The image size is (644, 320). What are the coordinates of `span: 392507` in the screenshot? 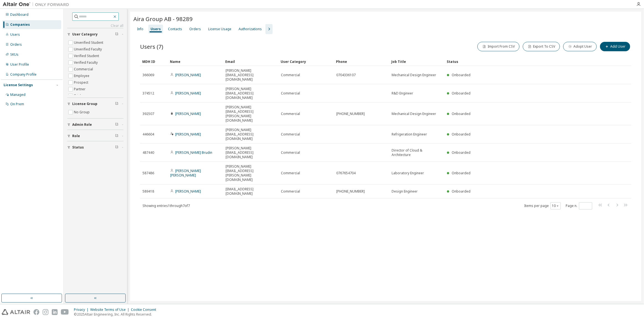 It's located at (149, 114).